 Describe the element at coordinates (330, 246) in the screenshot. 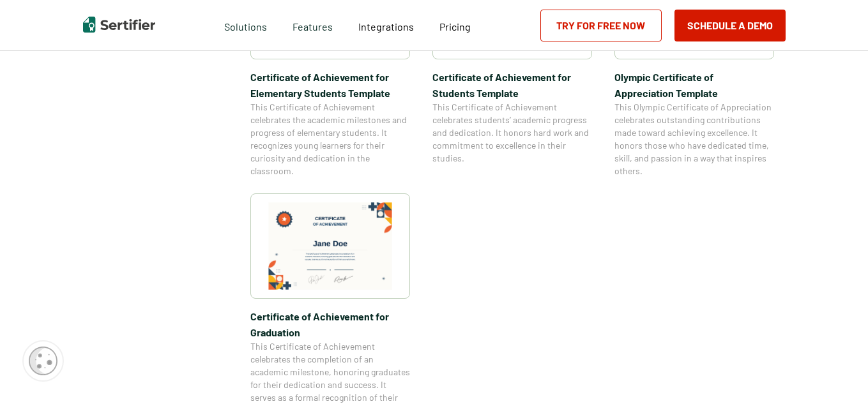

I see `img: Certificate of Achievement for Graduation` at that location.